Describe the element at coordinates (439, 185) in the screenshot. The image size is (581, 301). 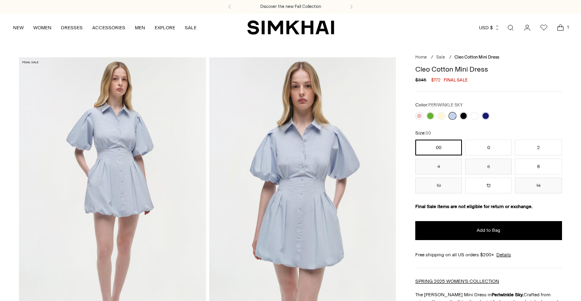
I see `button: 10` at that location.